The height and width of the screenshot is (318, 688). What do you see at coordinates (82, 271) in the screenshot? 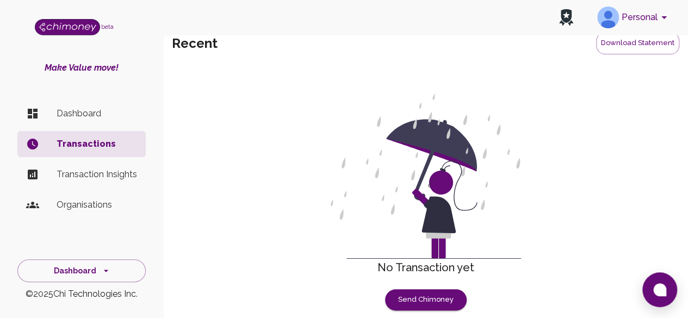
I see `button: Dashboard` at bounding box center [82, 271].